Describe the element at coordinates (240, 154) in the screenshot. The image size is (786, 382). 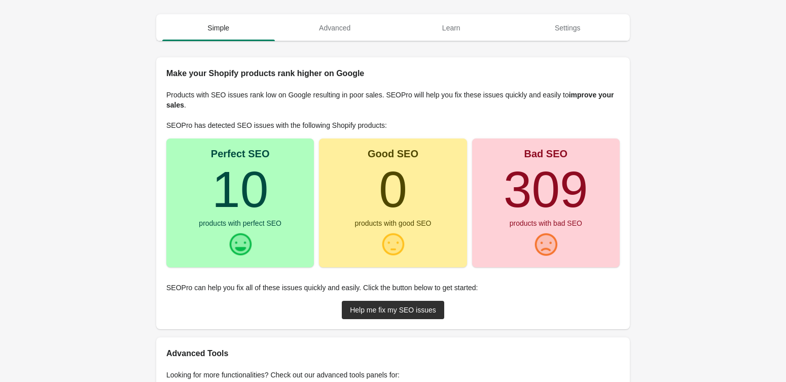
I see `div: Perfect SEO` at that location.